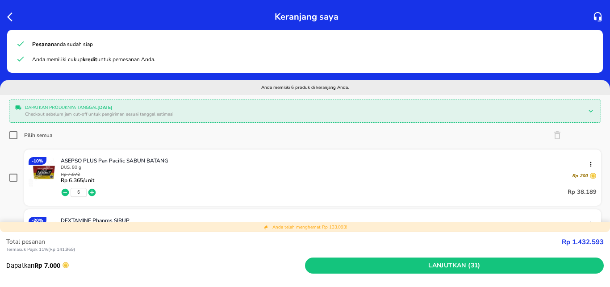 Image resolution: width=610 pixels, height=287 pixels. I want to click on strong: Rp 1.432.593, so click(583, 242).